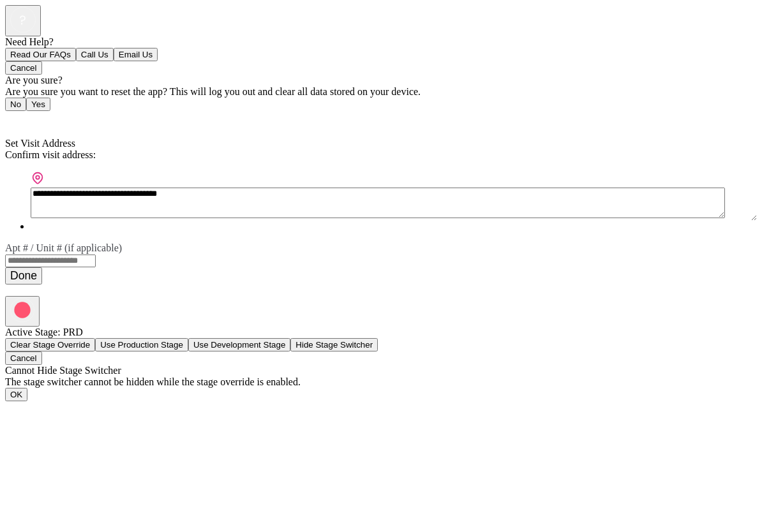 The height and width of the screenshot is (532, 762). I want to click on div: Confirm visit address:, so click(381, 155).